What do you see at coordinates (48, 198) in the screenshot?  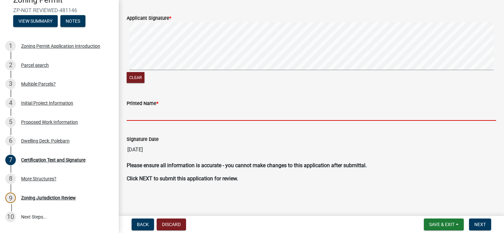 I see `div: Zoning Jurisdiction Review` at bounding box center [48, 198].